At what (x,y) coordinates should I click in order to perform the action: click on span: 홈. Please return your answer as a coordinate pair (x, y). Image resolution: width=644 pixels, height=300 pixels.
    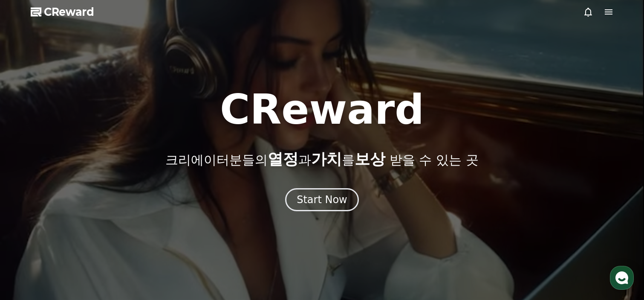
    Looking at the image, I should click on (30, 246).